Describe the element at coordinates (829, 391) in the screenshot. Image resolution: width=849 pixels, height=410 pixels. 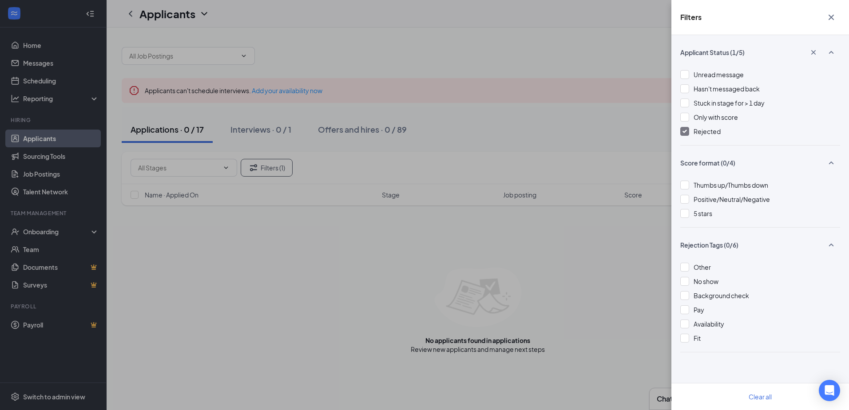
I see `div: Open Intercom Messenger` at that location.